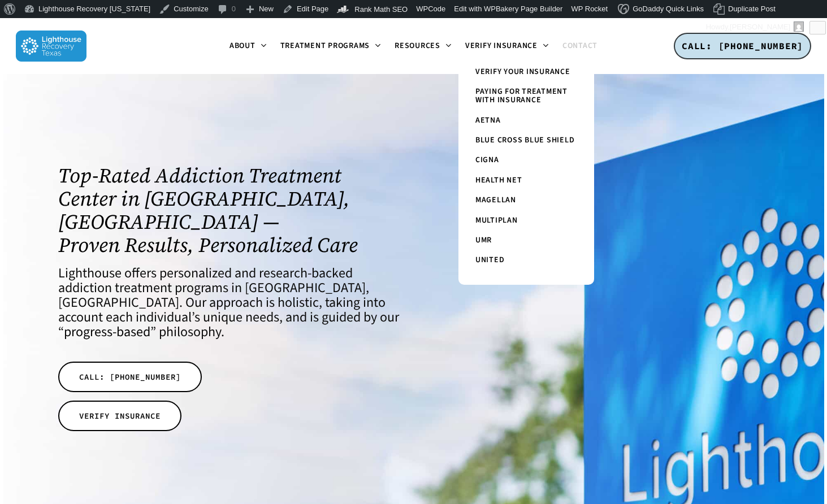 The width and height of the screenshot is (827, 504). Describe the element at coordinates (417, 45) in the screenshot. I see `span: Resources` at that location.